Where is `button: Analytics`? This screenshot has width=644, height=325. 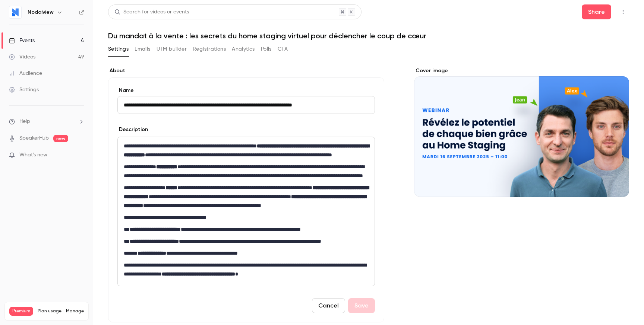
button: Analytics is located at coordinates (244, 49).